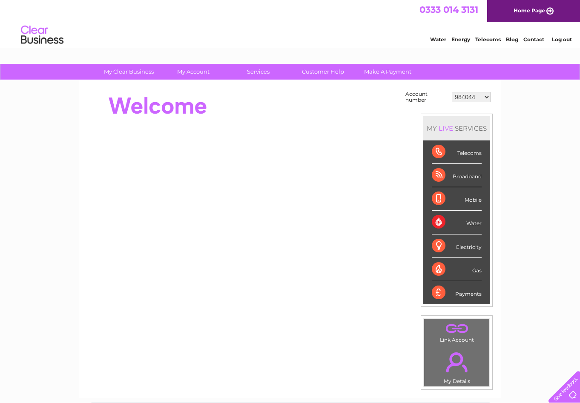 The image size is (580, 403). I want to click on div: LIVE, so click(446, 128).